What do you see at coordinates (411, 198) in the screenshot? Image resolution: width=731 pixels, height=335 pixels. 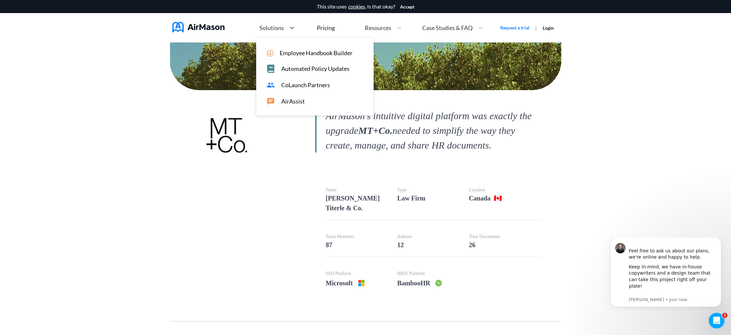 I see `b: Law Firm` at bounding box center [411, 198].